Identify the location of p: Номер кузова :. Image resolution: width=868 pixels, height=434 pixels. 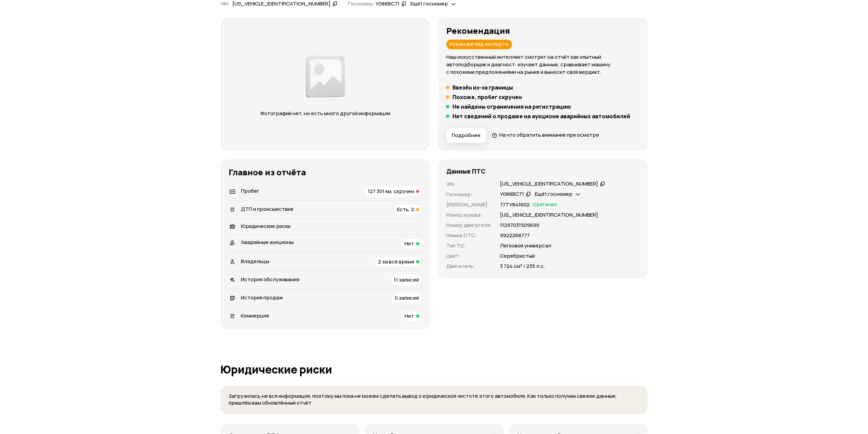
(469, 215).